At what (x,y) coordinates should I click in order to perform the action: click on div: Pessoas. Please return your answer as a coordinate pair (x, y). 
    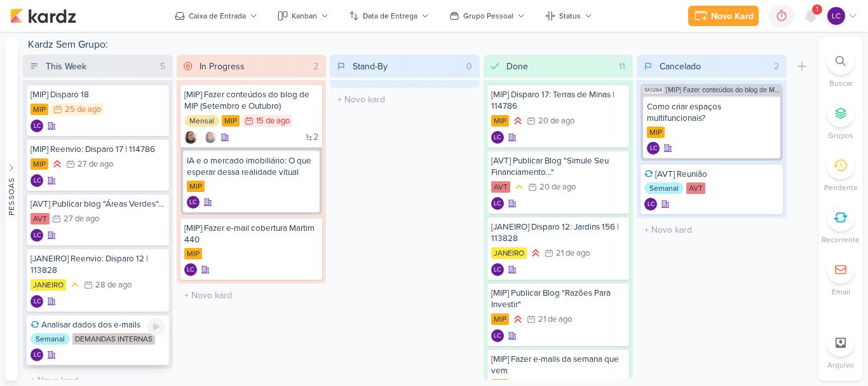
    Looking at the image, I should click on (12, 196).